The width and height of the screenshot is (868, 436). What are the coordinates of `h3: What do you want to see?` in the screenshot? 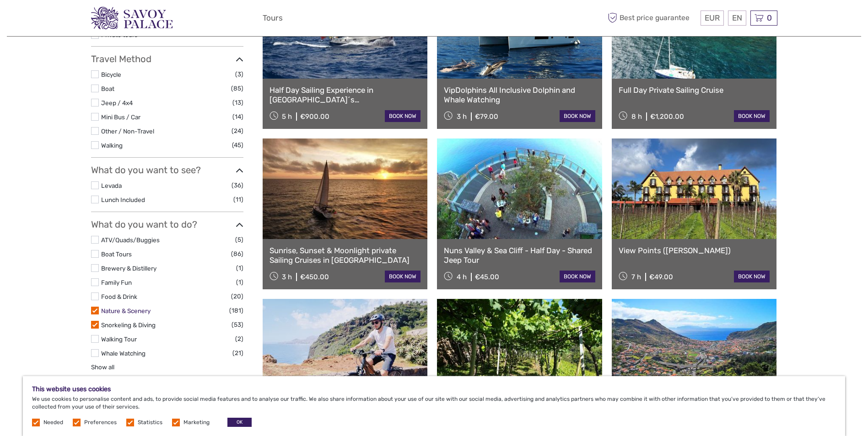 It's located at (167, 170).